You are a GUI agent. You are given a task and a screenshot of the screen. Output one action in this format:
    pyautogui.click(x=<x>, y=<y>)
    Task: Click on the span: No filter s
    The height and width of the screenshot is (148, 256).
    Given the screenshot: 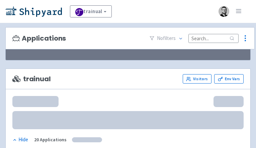 What is the action you would take?
    pyautogui.click(x=166, y=38)
    